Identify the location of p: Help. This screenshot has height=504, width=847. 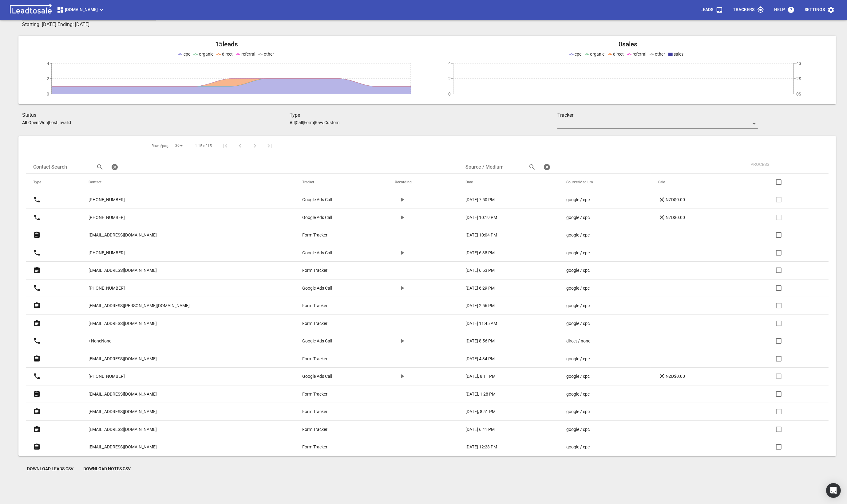
(779, 10).